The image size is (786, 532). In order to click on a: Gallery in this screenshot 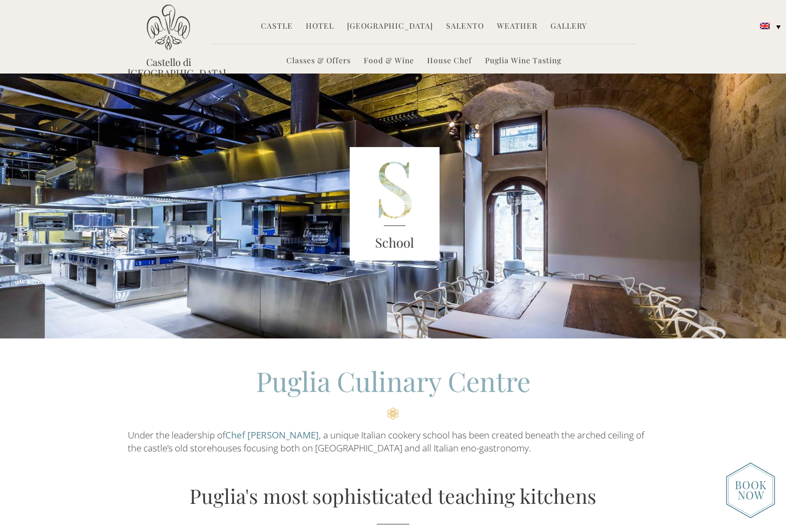, I will do `click(568, 27)`.